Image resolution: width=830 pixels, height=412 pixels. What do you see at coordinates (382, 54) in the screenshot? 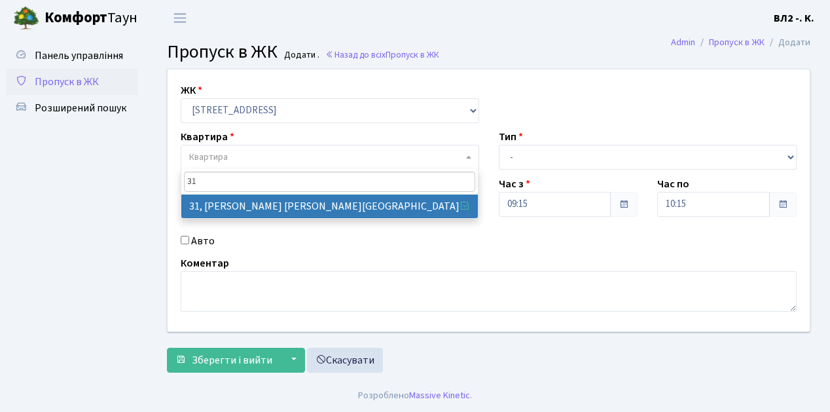
I see `a: Назад до всіхПропуск в ЖК` at bounding box center [382, 54].